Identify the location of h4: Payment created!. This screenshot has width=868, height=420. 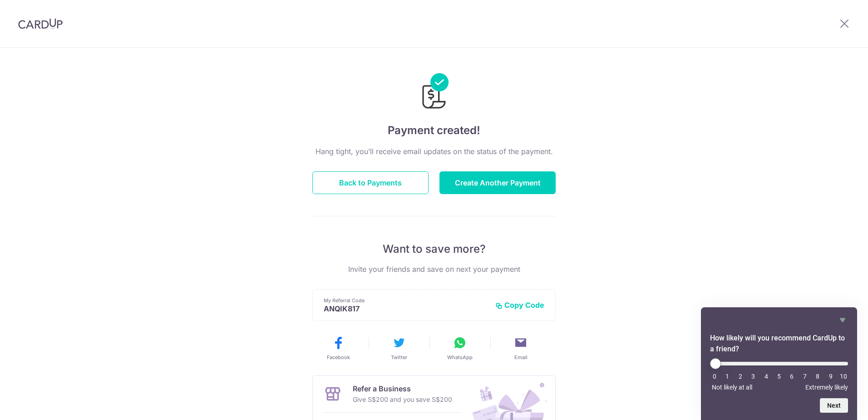
(434, 131).